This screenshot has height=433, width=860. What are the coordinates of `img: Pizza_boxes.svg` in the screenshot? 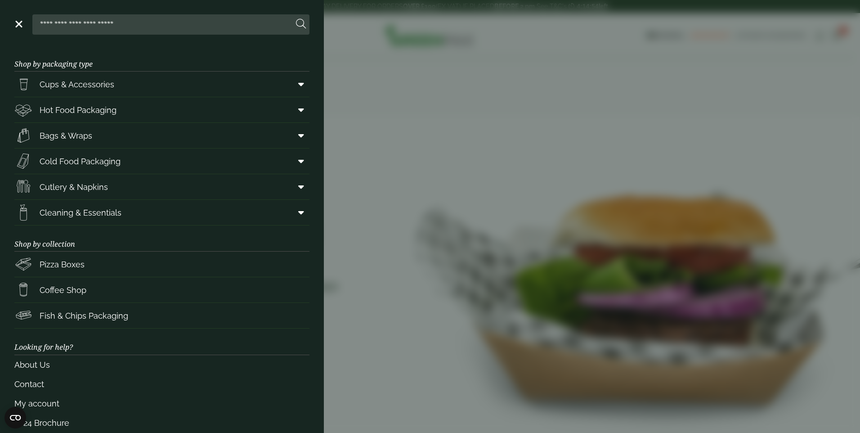 It's located at (23, 264).